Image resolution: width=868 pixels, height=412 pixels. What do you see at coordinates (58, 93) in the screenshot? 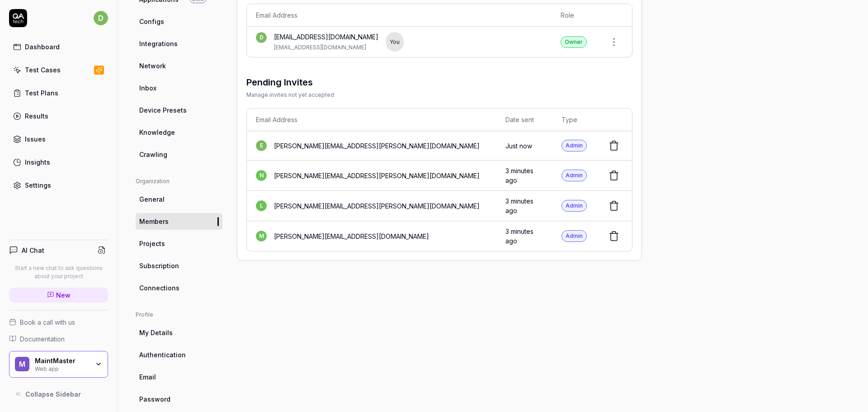
I see `a: Test Plans` at bounding box center [58, 93].